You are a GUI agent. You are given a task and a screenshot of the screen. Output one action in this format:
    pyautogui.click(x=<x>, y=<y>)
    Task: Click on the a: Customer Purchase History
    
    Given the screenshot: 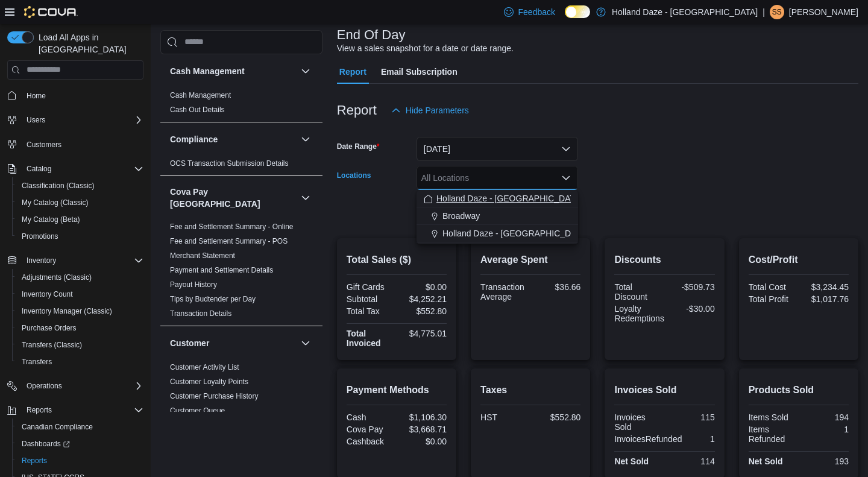 What is the action you would take?
    pyautogui.click(x=214, y=396)
    